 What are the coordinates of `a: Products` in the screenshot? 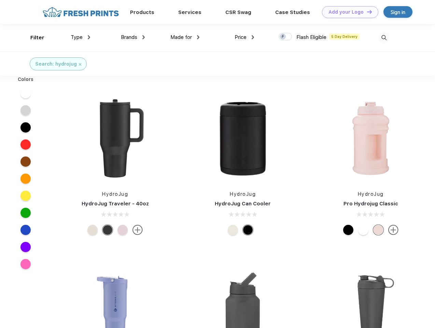 It's located at (142, 12).